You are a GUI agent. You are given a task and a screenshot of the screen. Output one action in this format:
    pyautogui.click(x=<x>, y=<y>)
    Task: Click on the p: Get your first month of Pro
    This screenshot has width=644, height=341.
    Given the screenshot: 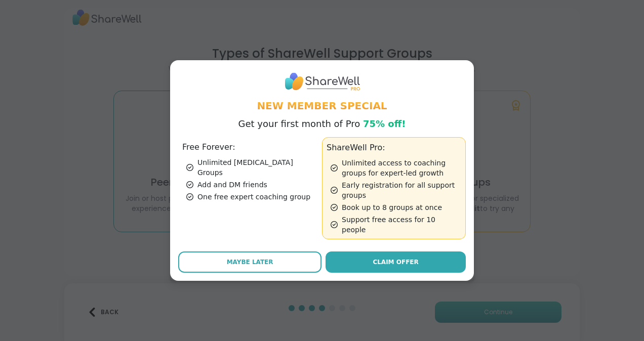 What is the action you would take?
    pyautogui.click(x=322, y=124)
    